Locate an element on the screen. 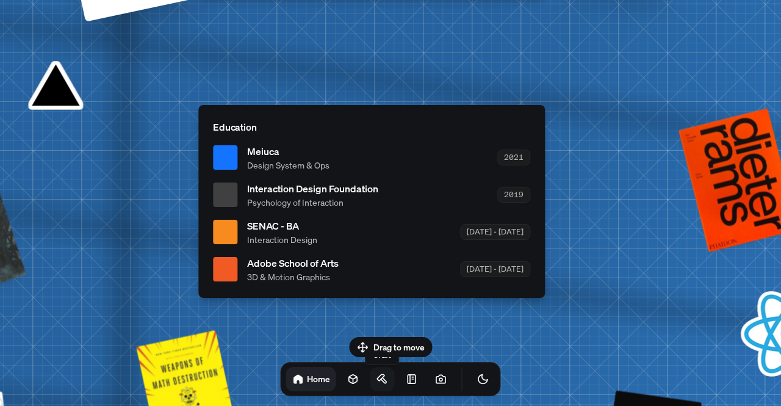 This screenshot has height=406, width=781. span: Craft is located at coordinates (382, 354).